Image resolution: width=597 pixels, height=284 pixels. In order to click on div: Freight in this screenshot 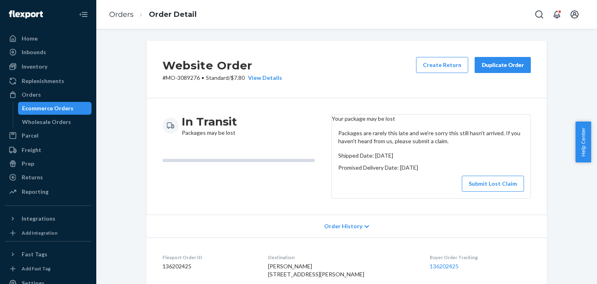, I will do `click(31, 150)`.